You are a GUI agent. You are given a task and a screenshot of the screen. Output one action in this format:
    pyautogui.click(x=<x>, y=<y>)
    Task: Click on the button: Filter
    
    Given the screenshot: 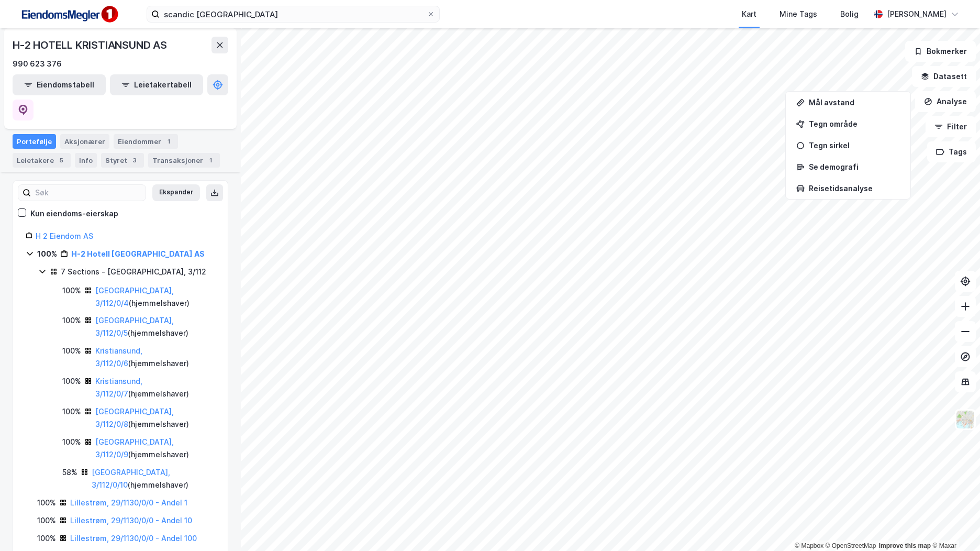 What is the action you would take?
    pyautogui.click(x=950, y=127)
    